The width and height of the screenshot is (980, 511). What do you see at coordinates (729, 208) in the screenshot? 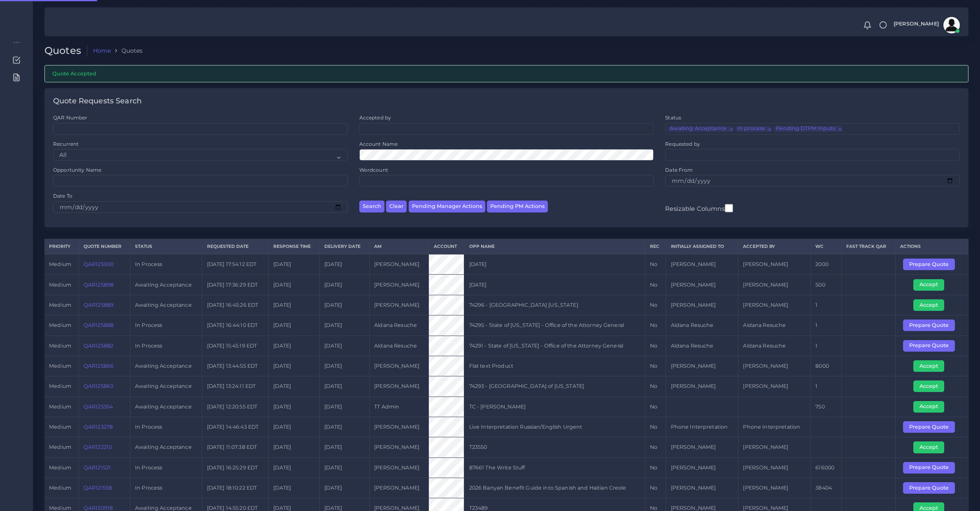
I see `input: Resizable Columns` at bounding box center [729, 208].